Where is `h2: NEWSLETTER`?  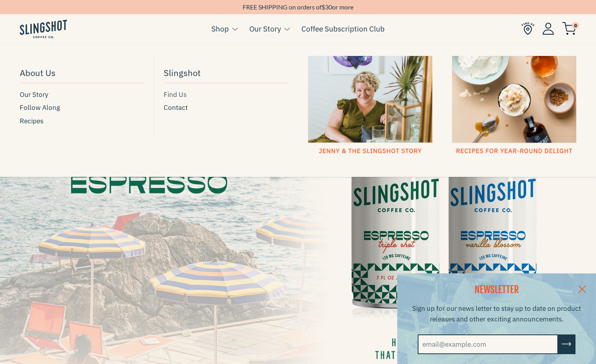
h2: NEWSLETTER is located at coordinates (496, 290).